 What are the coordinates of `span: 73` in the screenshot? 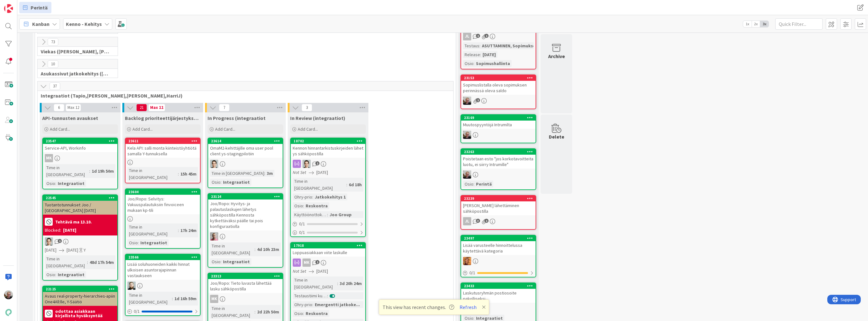 It's located at (53, 42).